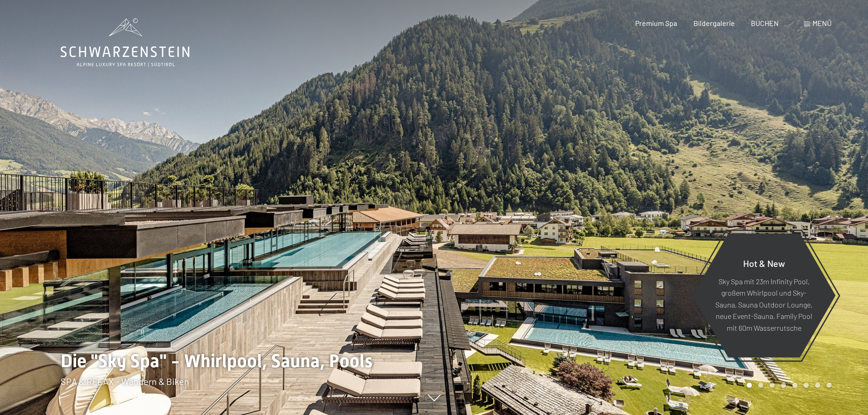 Image resolution: width=868 pixels, height=415 pixels. Describe the element at coordinates (829, 385) in the screenshot. I see `div: Carousel Page 8` at that location.